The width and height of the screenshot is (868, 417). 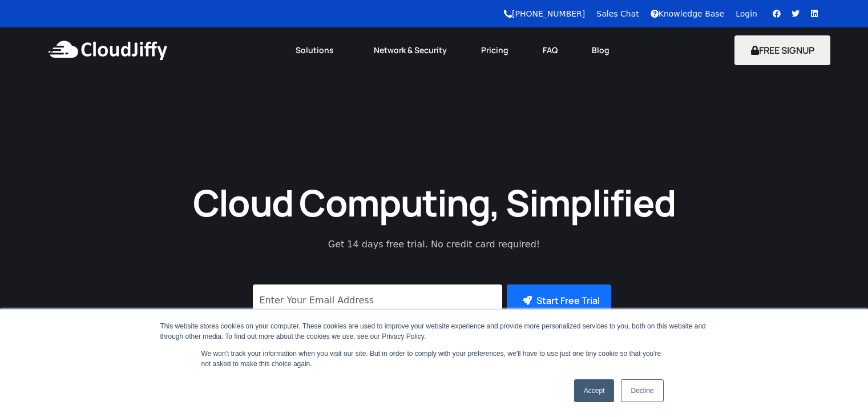 I want to click on button: Start Free Trial, so click(x=559, y=301).